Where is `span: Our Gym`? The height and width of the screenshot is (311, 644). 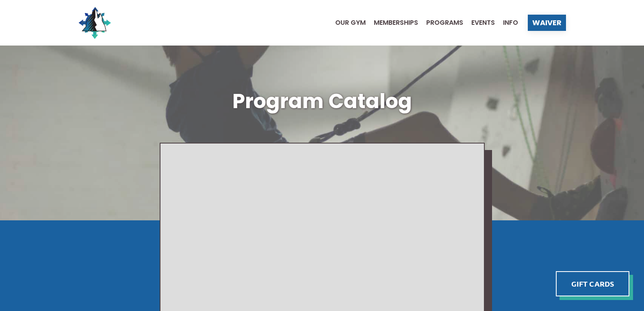 span: Our Gym is located at coordinates (350, 23).